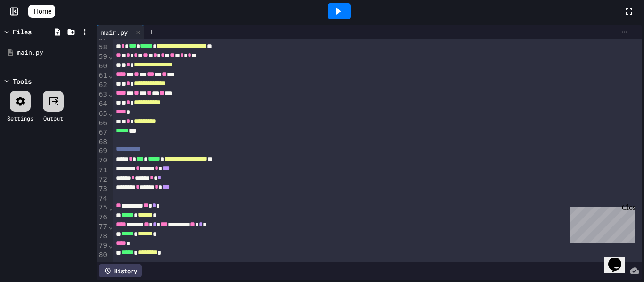  I want to click on div: 66, so click(102, 123).